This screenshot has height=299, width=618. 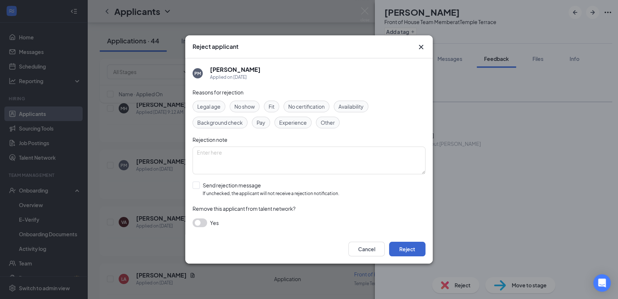 What do you see at coordinates (220, 122) in the screenshot?
I see `span: Background check` at bounding box center [220, 122].